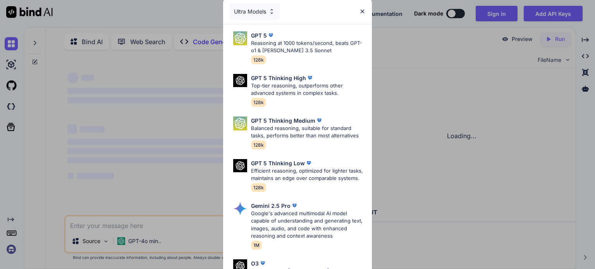 The width and height of the screenshot is (595, 269). Describe the element at coordinates (283, 120) in the screenshot. I see `p: GPT 5 Thinking Medium` at that location.